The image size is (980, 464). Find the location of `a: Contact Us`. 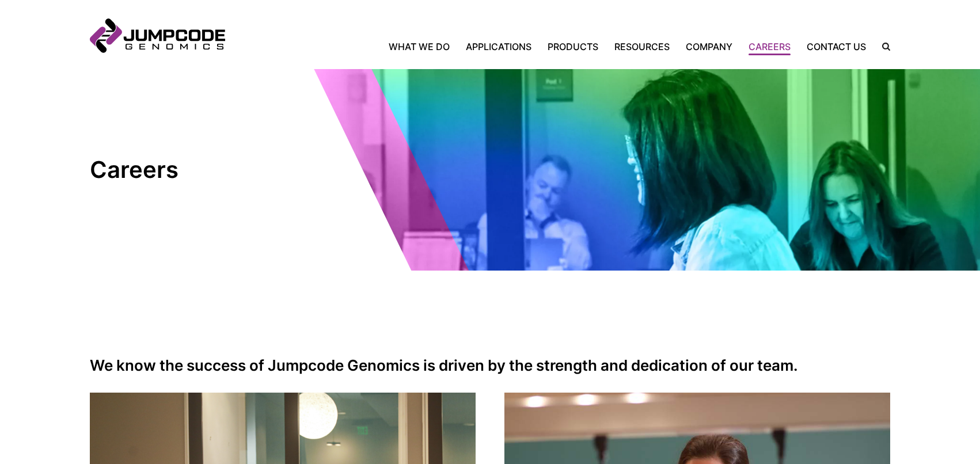

a: Contact Us is located at coordinates (836, 47).